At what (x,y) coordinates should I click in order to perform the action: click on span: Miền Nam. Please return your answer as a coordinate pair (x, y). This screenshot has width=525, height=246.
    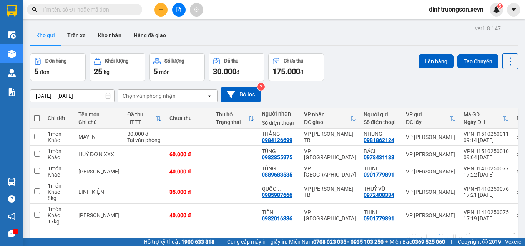
    Looking at the image, I should click on (336, 242).